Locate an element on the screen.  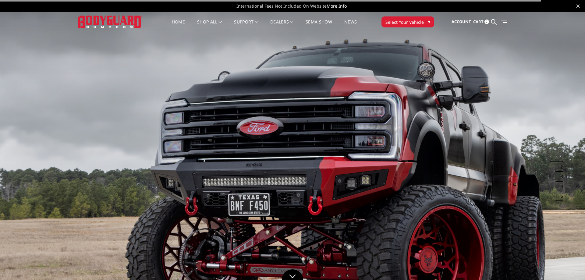
img: BODYGUARD BUMPERS is located at coordinates (110, 22).